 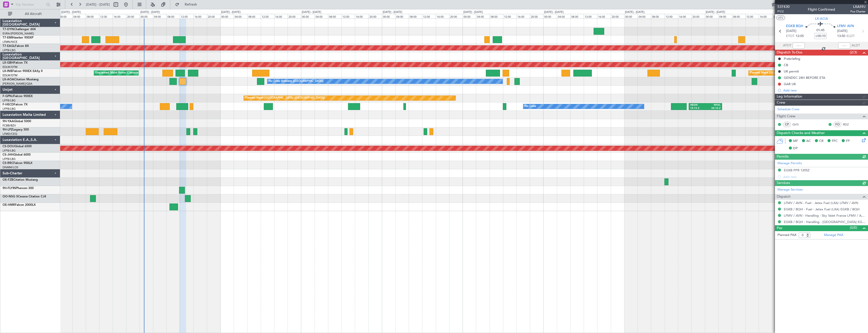 I want to click on span: Dispatch To-Dos, so click(x=790, y=53).